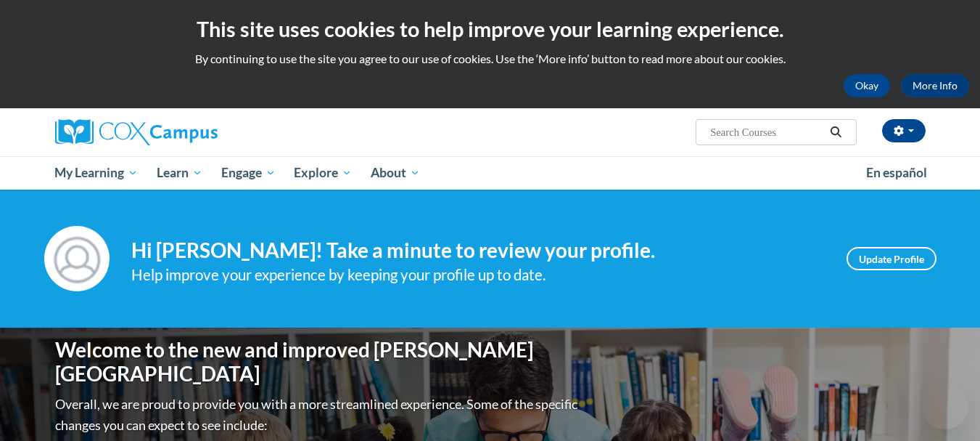 The image size is (980, 441). What do you see at coordinates (248, 173) in the screenshot?
I see `span: Engage` at bounding box center [248, 173].